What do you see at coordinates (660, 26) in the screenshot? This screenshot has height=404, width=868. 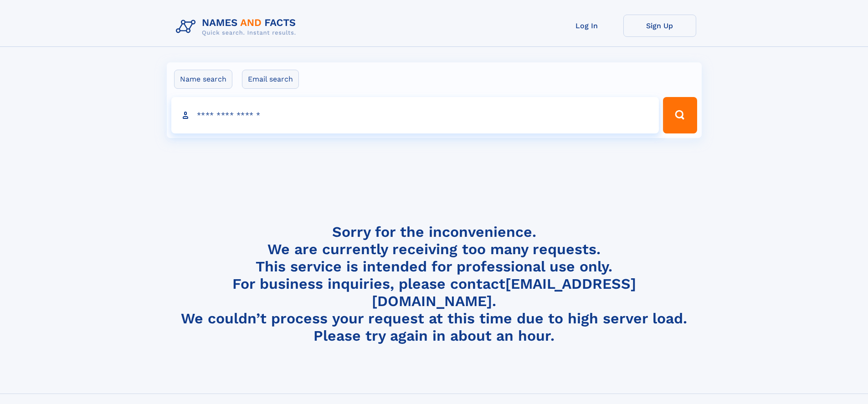 I see `a: Sign Up` at bounding box center [660, 26].